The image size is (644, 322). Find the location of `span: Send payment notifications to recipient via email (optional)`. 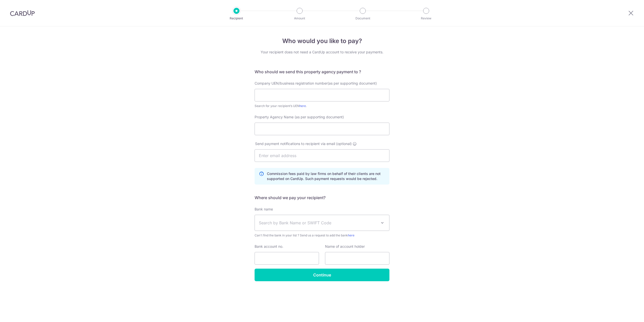

span: Send payment notifications to recipient via email (optional) is located at coordinates (304, 144).